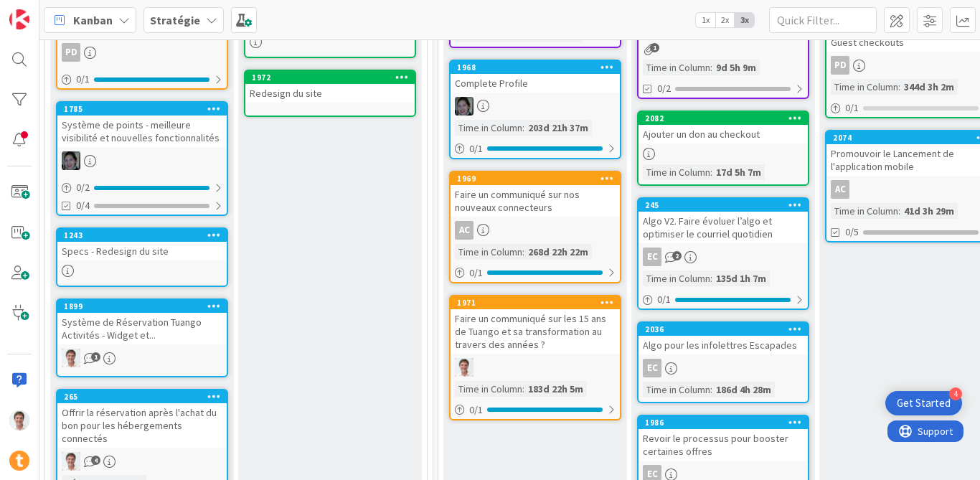  I want to click on div: 1972Redesign du site, so click(330, 87).